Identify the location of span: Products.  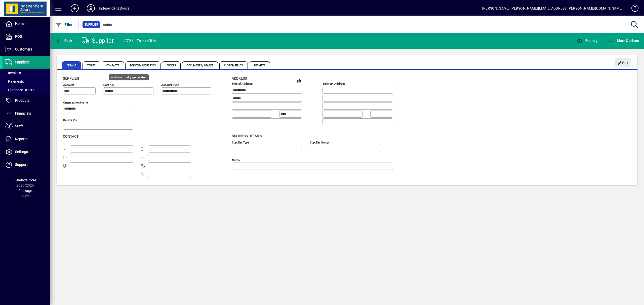
(22, 101).